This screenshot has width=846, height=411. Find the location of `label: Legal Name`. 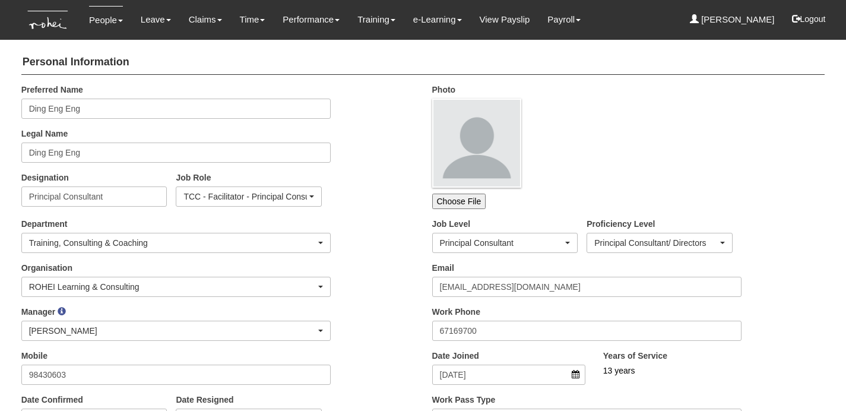

label: Legal Name is located at coordinates (45, 134).